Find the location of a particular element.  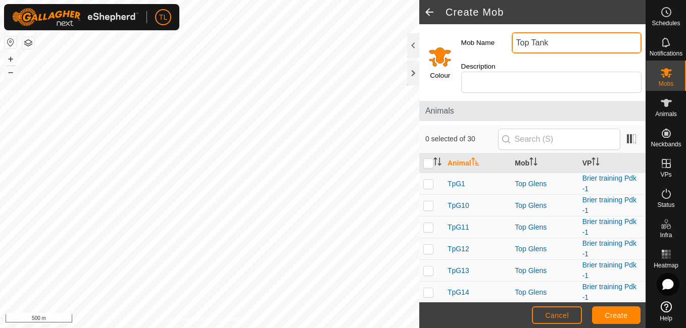

span: Create is located at coordinates (616, 316).